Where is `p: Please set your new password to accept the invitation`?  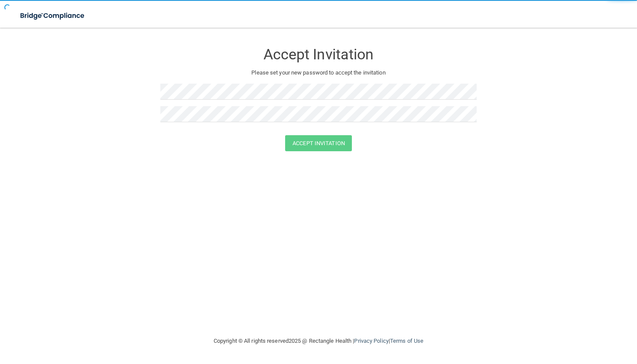
p: Please set your new password to accept the invitation is located at coordinates (318, 73).